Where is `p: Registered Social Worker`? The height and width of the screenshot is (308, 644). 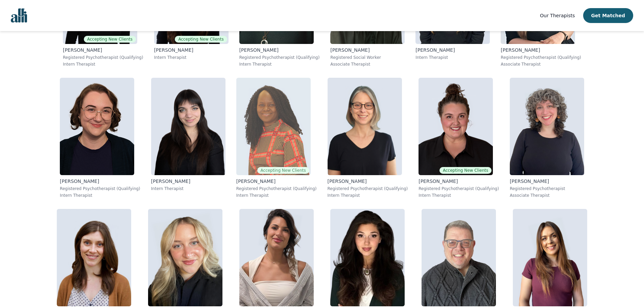 p: Registered Social Worker is located at coordinates (368, 58).